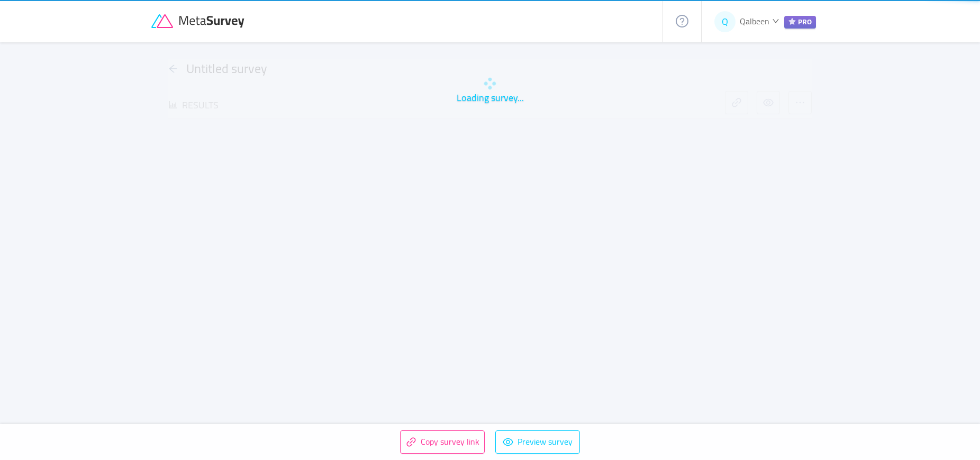 This screenshot has width=980, height=460. I want to click on div: Loading survey..., so click(490, 97).